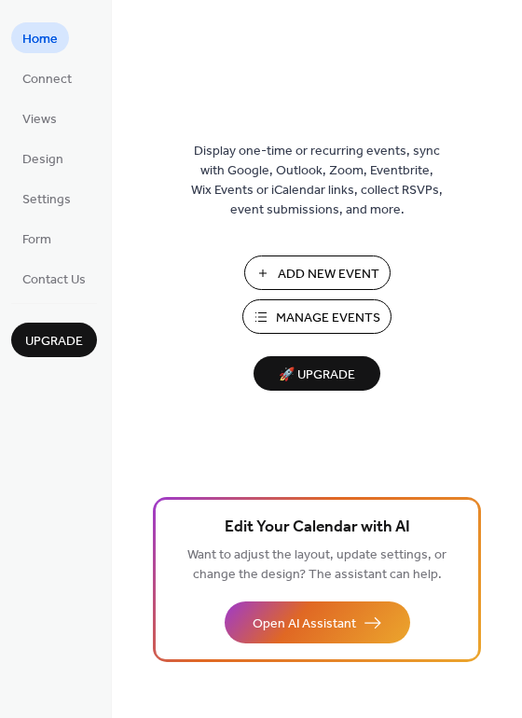  What do you see at coordinates (47, 79) in the screenshot?
I see `span: Connect` at bounding box center [47, 79].